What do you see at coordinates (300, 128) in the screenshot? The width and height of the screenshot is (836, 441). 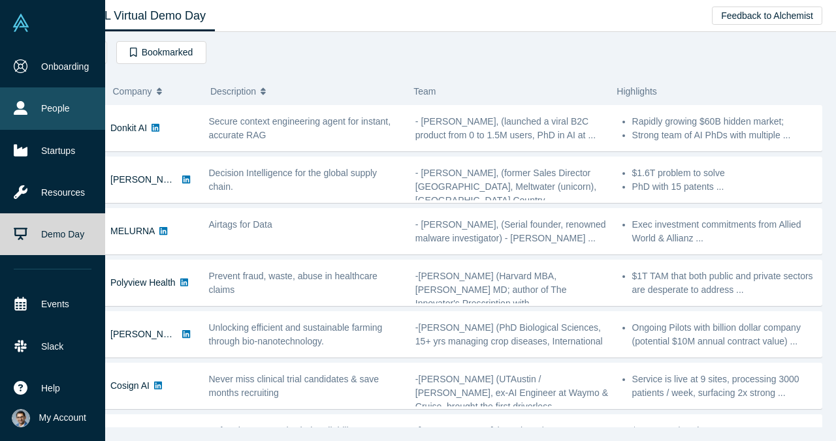 I see `span: Secure context engineering agent for instant, accurate RAG` at bounding box center [300, 128].